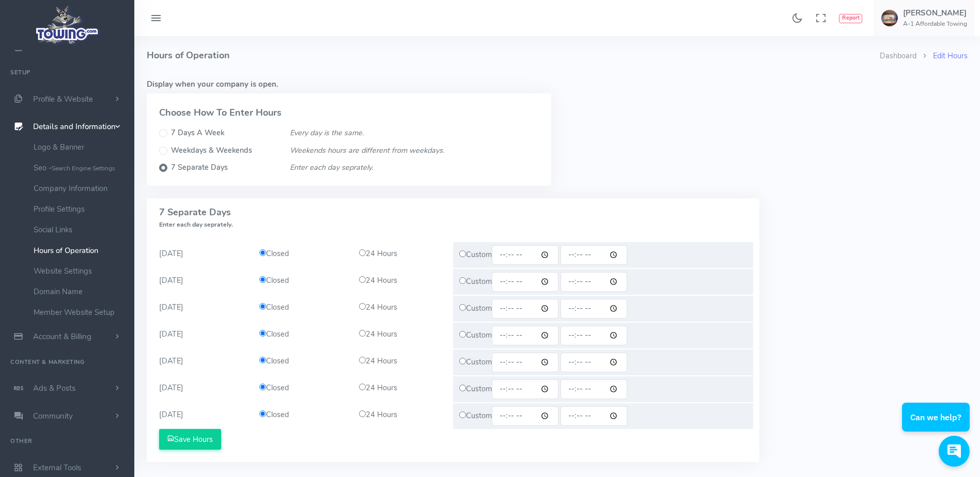  Describe the element at coordinates (80, 209) in the screenshot. I see `a: Profile Settings` at that location.